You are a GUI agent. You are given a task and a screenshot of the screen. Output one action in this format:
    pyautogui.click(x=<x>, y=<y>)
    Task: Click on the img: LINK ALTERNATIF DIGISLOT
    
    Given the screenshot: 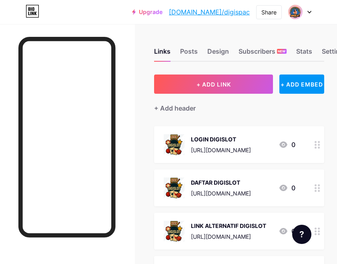 What is the action you would take?
    pyautogui.click(x=174, y=231)
    